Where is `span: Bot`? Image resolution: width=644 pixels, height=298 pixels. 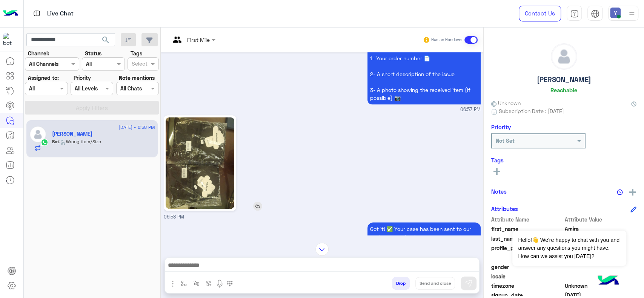 span: Bot is located at coordinates (55, 141).